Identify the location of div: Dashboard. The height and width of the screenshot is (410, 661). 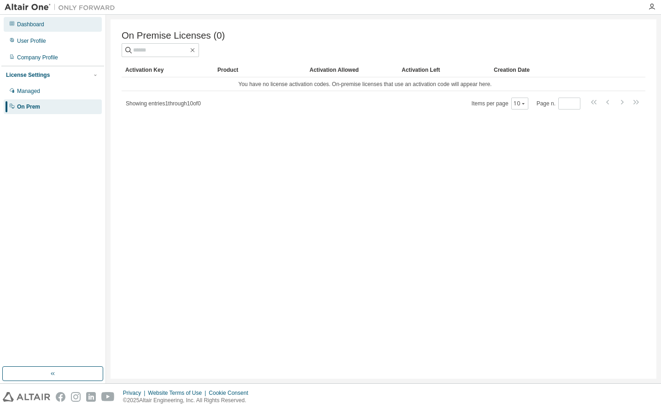
(30, 24).